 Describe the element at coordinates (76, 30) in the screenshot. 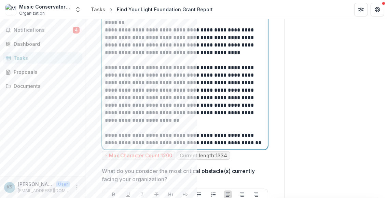

I see `span: 4` at that location.